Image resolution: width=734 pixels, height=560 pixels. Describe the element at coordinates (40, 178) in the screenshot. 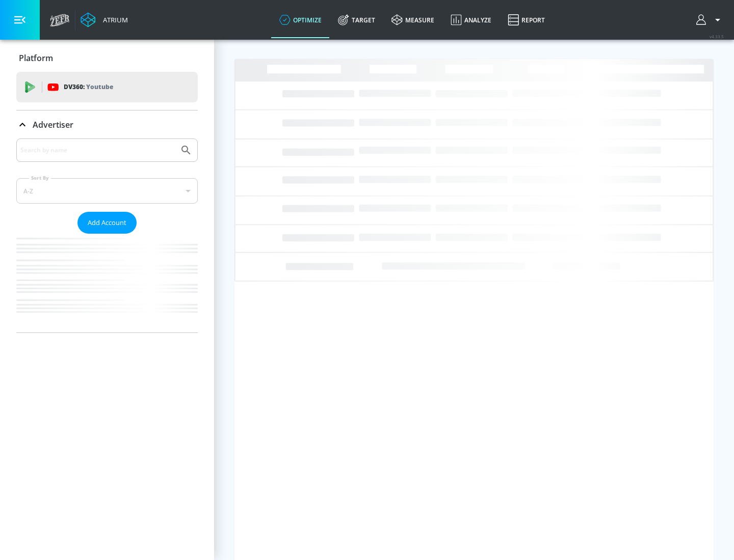

I see `label: Sort By` at that location.